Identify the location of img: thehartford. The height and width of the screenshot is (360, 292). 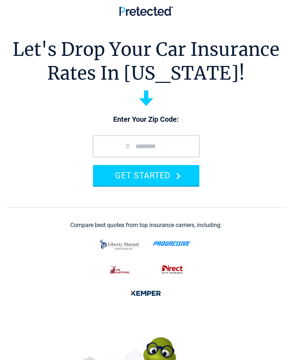
(120, 270).